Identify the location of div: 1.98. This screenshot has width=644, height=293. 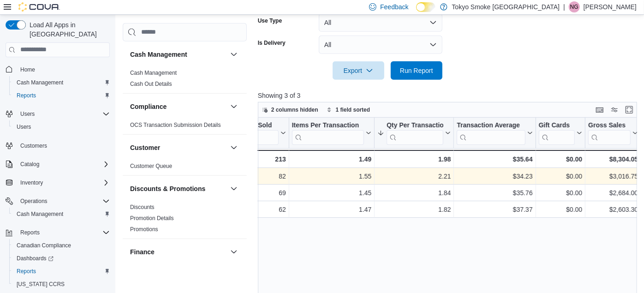
(414, 159).